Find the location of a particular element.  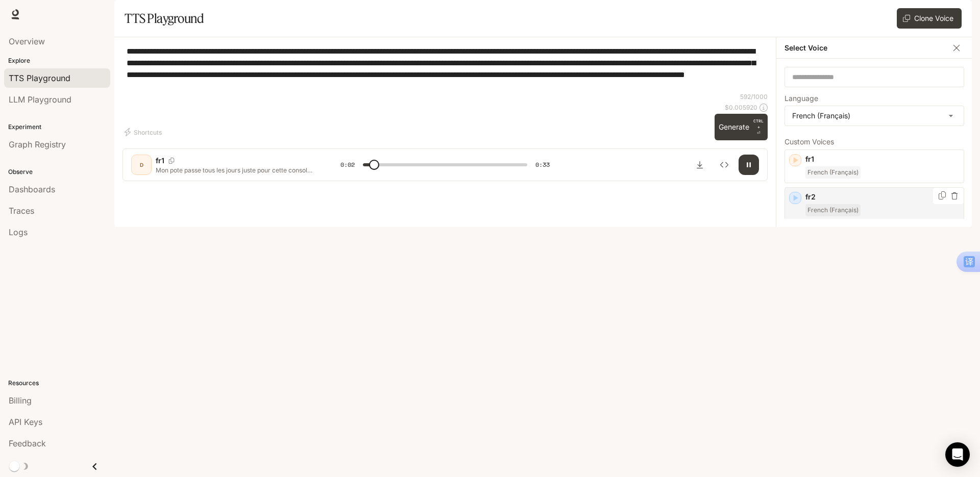

p: CTRL + is located at coordinates (758, 124).